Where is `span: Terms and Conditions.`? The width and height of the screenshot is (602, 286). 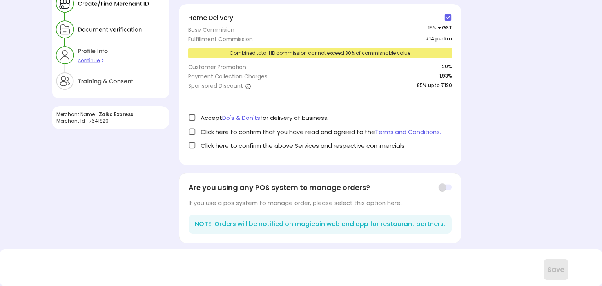 span: Terms and Conditions. is located at coordinates (408, 132).